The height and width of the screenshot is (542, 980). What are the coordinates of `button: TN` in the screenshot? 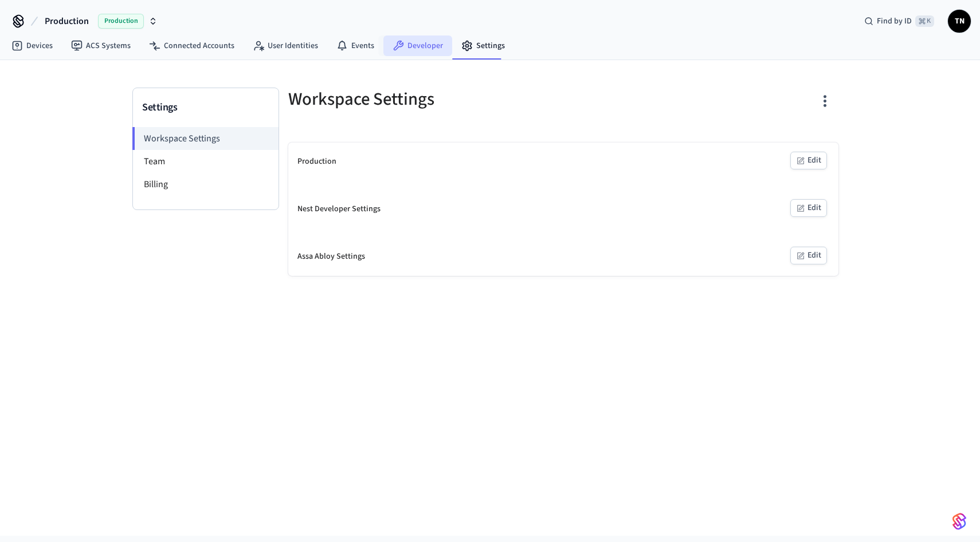 It's located at (959, 21).